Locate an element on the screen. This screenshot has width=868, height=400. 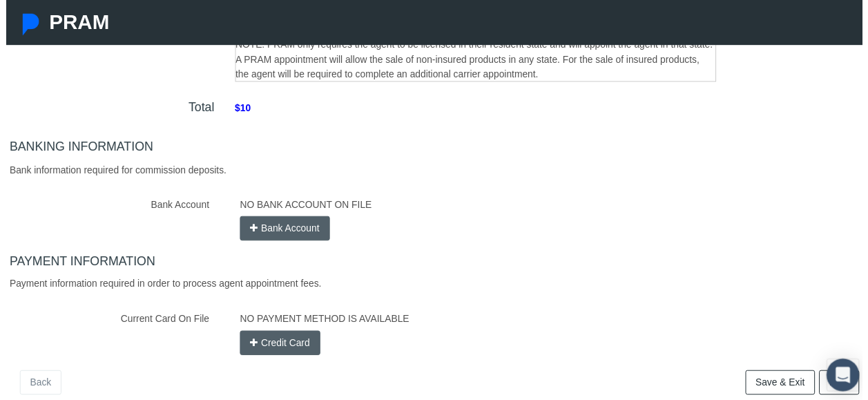
span: $10 is located at coordinates (240, 112).